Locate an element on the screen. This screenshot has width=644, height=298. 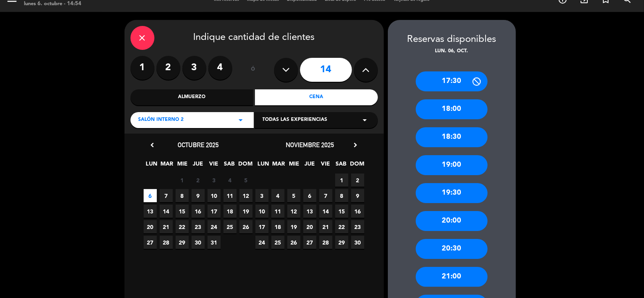
div: 20:00 is located at coordinates (452, 221).